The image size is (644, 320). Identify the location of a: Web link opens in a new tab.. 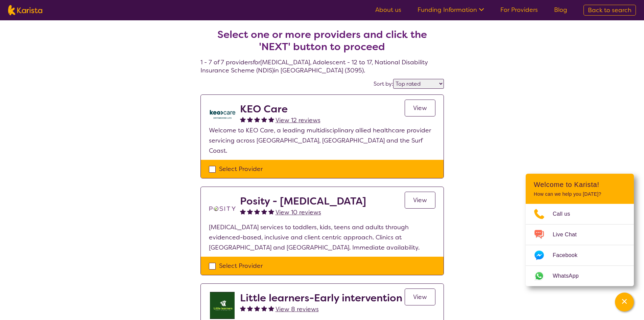
(580, 276).